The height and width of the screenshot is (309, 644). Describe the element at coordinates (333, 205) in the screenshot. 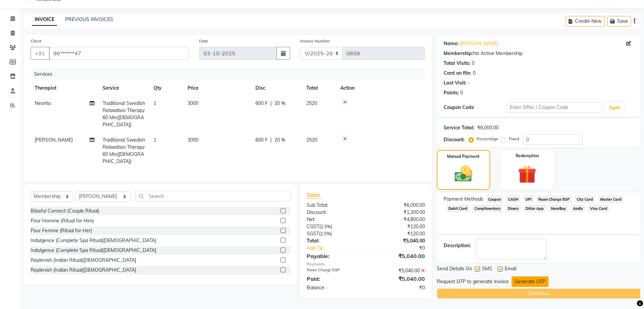

I see `div: Sub Total:` at that location.